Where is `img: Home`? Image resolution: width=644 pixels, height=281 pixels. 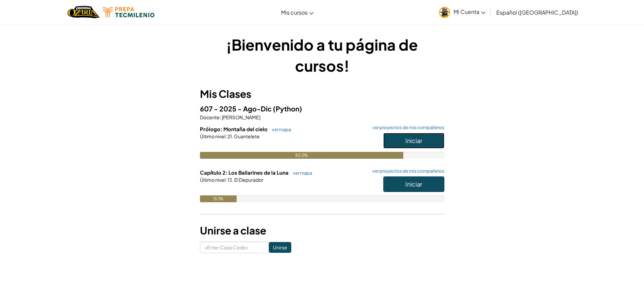
img: Home is located at coordinates (83, 12).